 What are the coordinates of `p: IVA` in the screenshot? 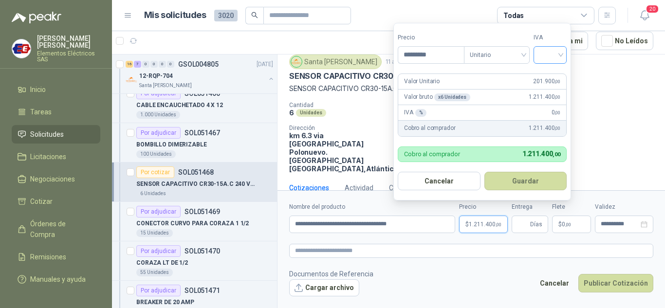 It's located at (415, 113).